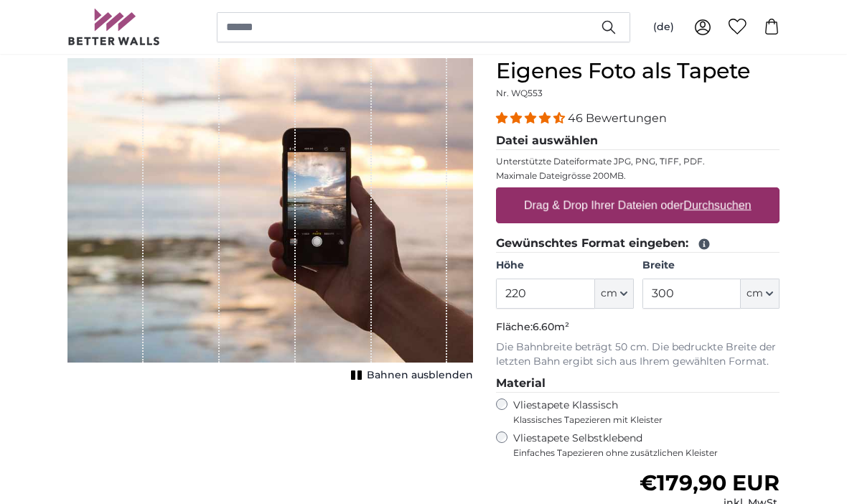  Describe the element at coordinates (638, 206) in the screenshot. I see `label: Drag & Drop Ihrer Dateien oder` at that location.